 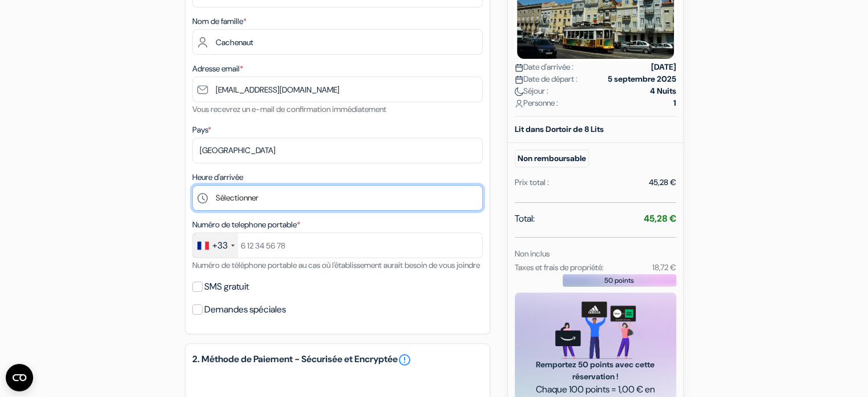 What do you see at coordinates (543, 67) in the screenshot?
I see `span: Date d'arrivée :` at bounding box center [543, 67].